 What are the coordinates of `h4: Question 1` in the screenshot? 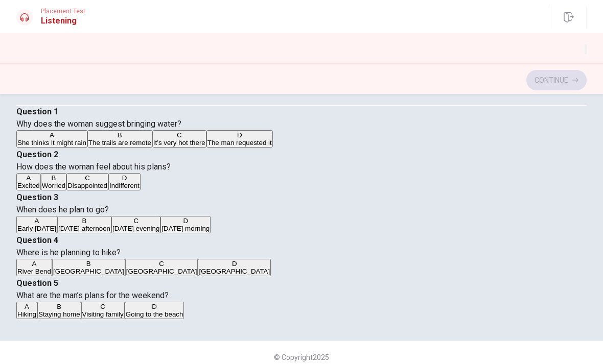 It's located at (302, 112).